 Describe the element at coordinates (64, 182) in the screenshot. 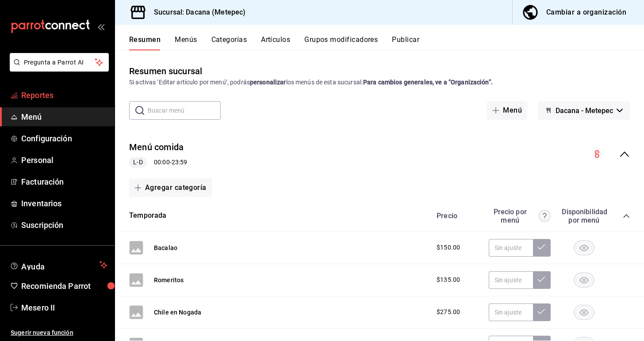

I see `span: Facturación` at that location.